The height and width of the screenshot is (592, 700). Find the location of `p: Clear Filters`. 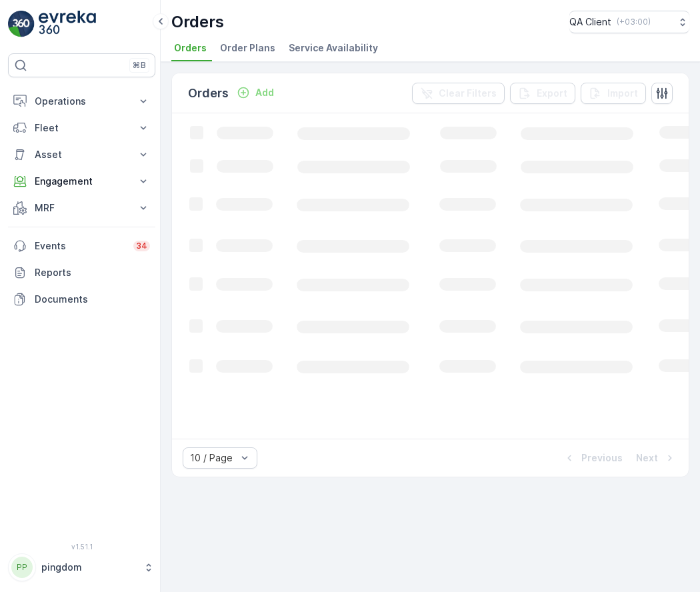

p: Clear Filters is located at coordinates (467, 93).